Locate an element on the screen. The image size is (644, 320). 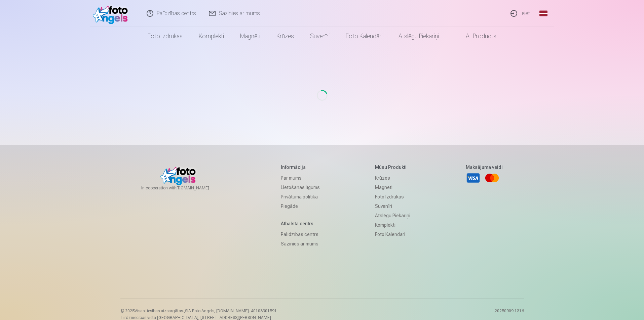
a: Piegāde is located at coordinates (300, 206).